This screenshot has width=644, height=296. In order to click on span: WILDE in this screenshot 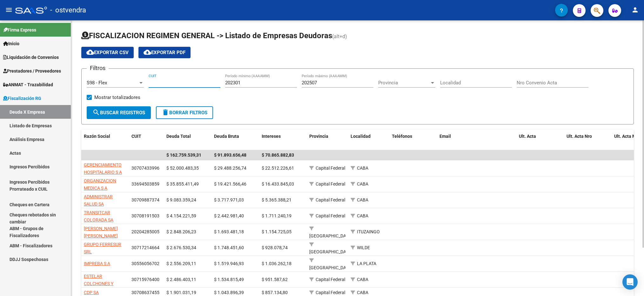, I will do `click(363, 248)`.